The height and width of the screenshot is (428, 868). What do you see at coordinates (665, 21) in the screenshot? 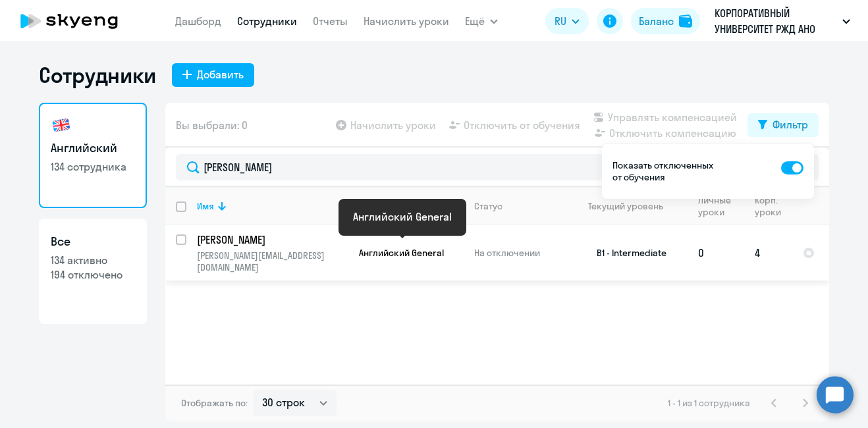
I see `button: Балансbalance` at bounding box center [665, 21].